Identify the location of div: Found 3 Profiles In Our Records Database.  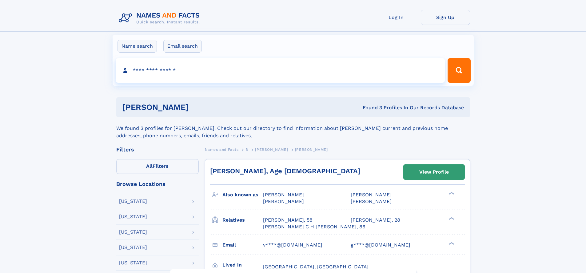
(370, 108).